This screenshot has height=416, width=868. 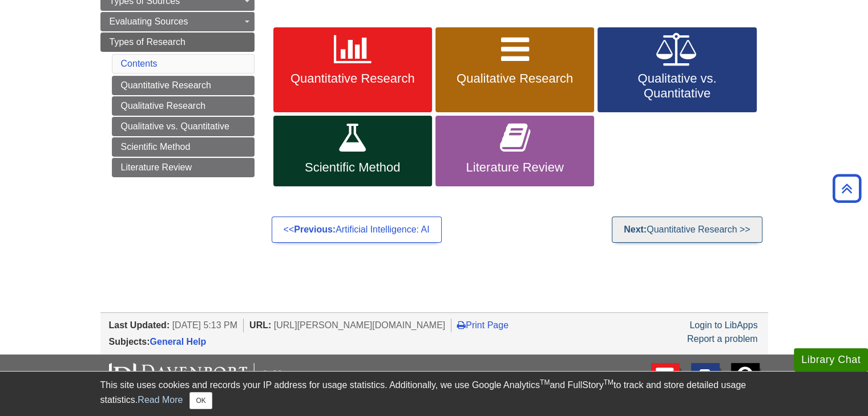 I want to click on a: FAQ, so click(x=745, y=383).